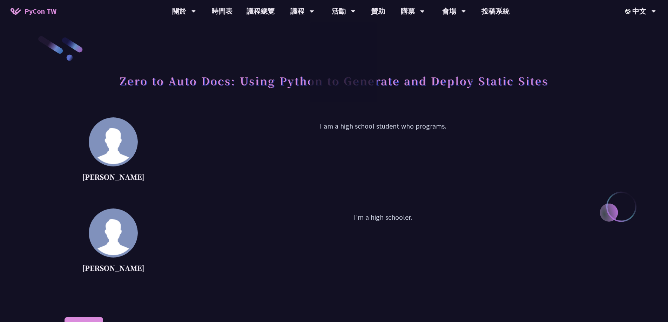 This screenshot has width=668, height=322. I want to click on a: PyCon TW, so click(33, 11).